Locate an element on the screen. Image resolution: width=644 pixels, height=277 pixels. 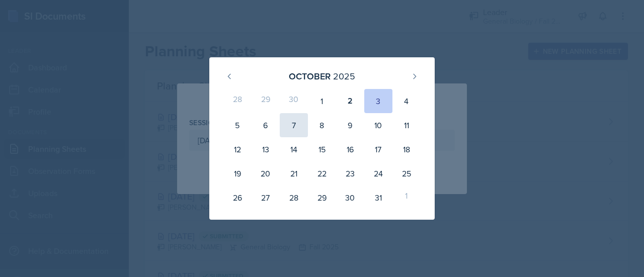
div: 27 is located at coordinates (265, 198).